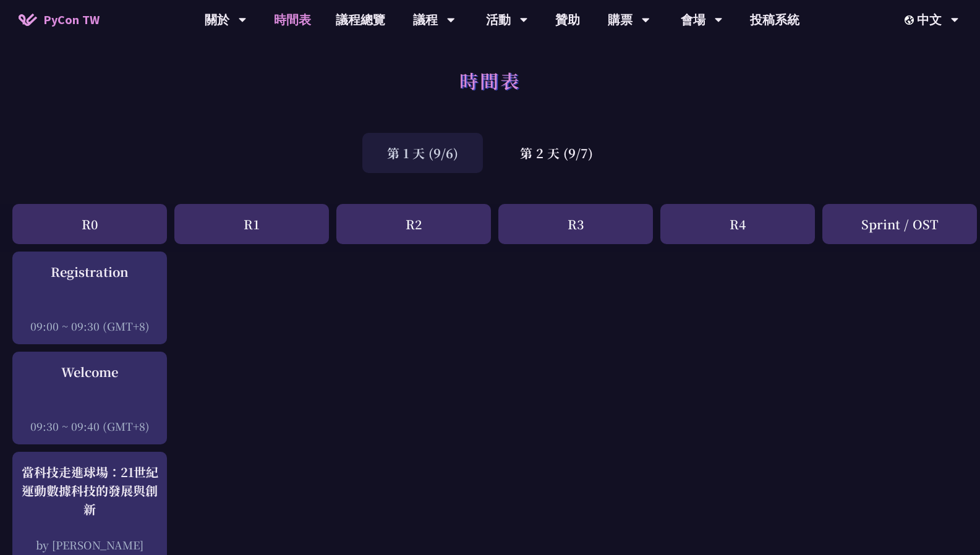 The height and width of the screenshot is (555, 980). Describe the element at coordinates (90, 425) in the screenshot. I see `div: 09:30 ~ 09:40 (GMT+8)` at that location.